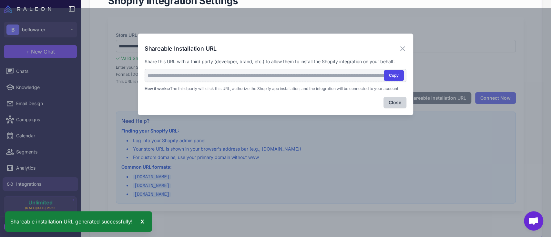 This screenshot has width=551, height=237. What do you see at coordinates (276, 62) in the screenshot?
I see `p: Share this URL with a third party (developer, brand, etc.) to allow them to install the Shopify i...` at bounding box center [276, 62].